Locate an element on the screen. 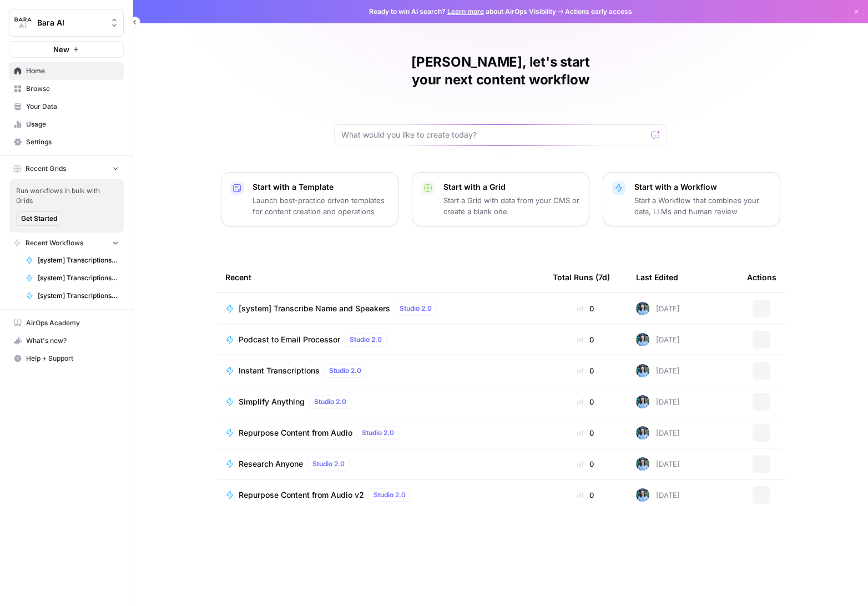  button: Recent Workflows is located at coordinates (66, 243).